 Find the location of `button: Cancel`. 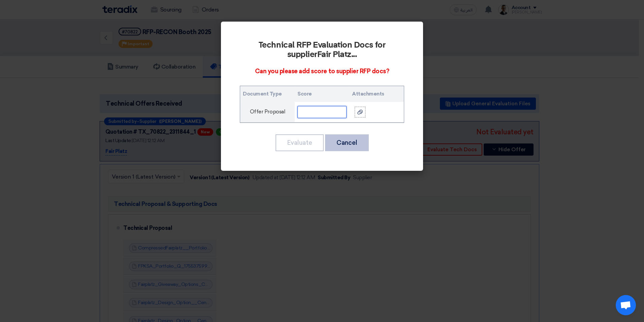

button: Cancel is located at coordinates (347, 142).